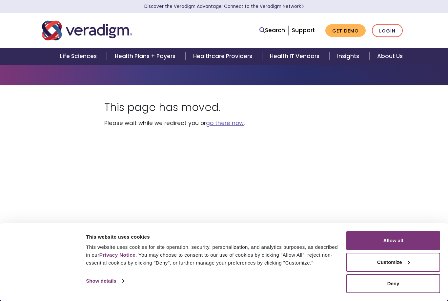 Image resolution: width=448 pixels, height=301 pixels. Describe the element at coordinates (117, 255) in the screenshot. I see `a: Privacy Notice` at that location.